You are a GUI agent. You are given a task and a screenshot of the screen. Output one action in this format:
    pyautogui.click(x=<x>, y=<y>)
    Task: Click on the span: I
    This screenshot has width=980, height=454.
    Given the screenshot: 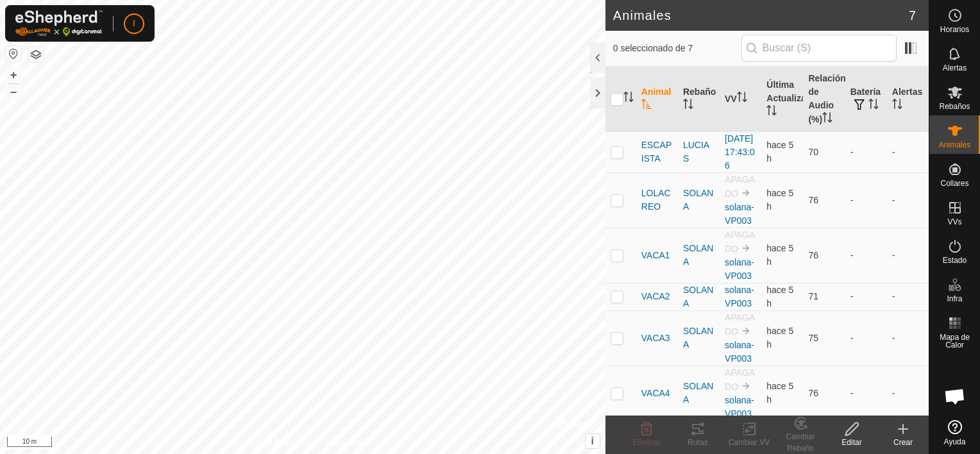 What is the action you would take?
    pyautogui.click(x=134, y=23)
    